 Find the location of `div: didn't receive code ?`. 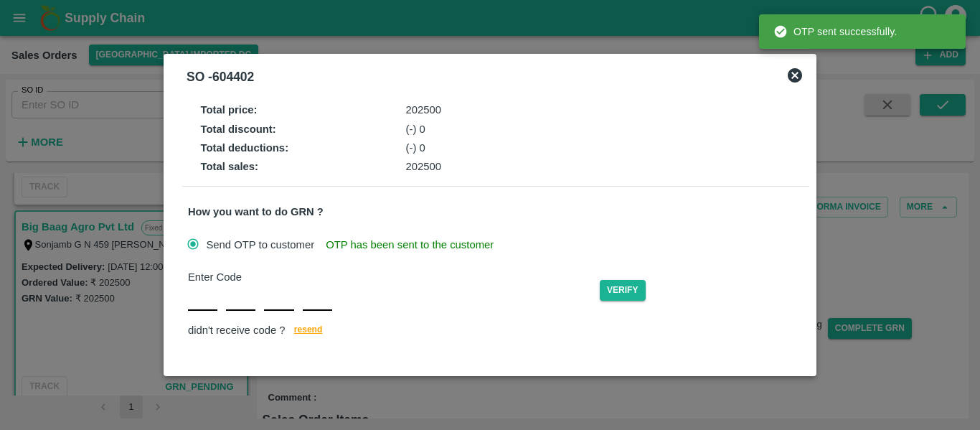

div: didn't receive code ? is located at coordinates (496, 331).